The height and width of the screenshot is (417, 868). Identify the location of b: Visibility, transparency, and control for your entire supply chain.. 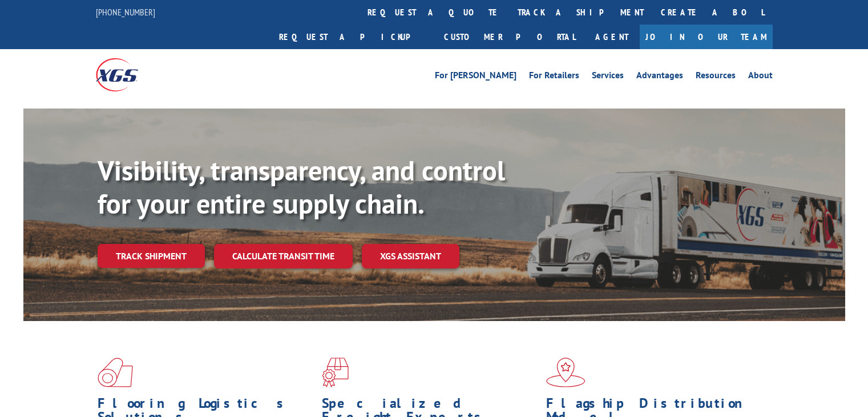
(302, 186).